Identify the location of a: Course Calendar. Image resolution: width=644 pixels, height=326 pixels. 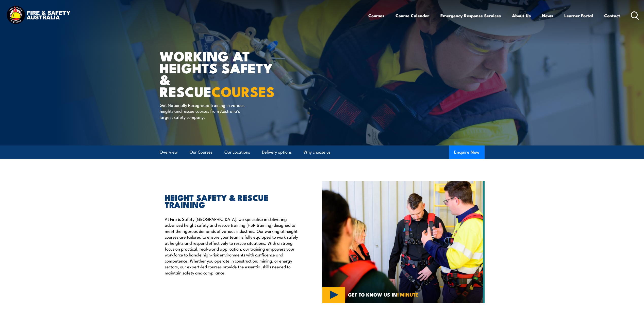
(412, 15).